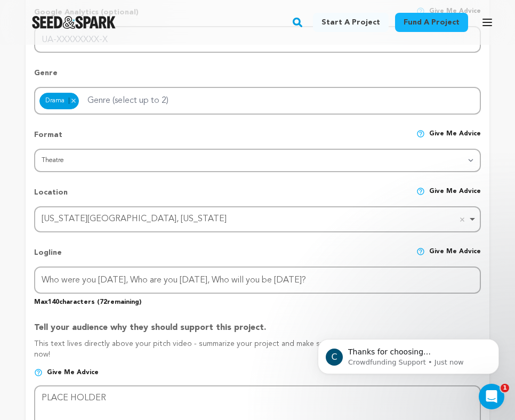 The width and height of the screenshot is (515, 420). Describe the element at coordinates (51, 197) in the screenshot. I see `p: Location` at that location.